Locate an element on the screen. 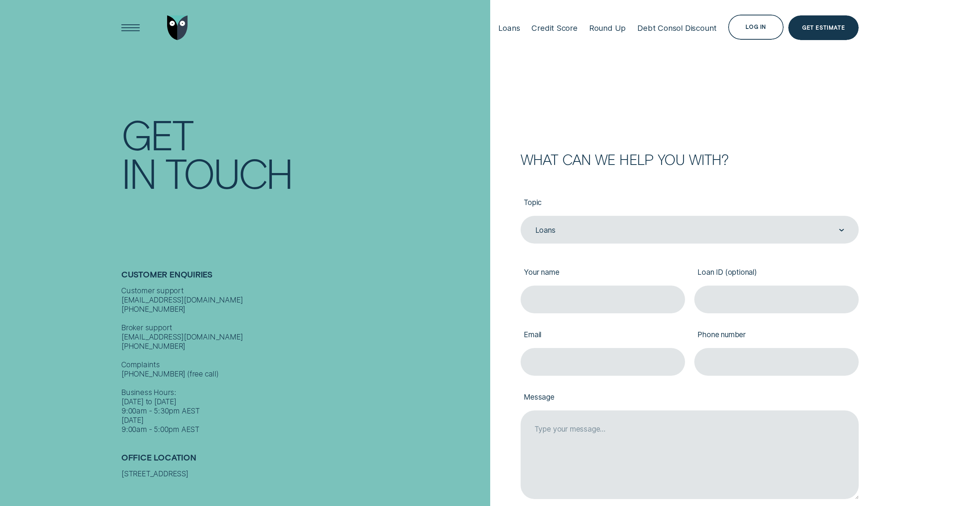 The height and width of the screenshot is (506, 980). h2: Customer Enquiries is located at coordinates (304, 277).